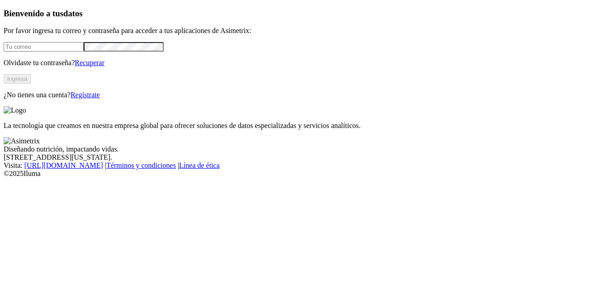 The height and width of the screenshot is (294, 614). I want to click on p: La tecnología que creamos en nuestra empresa global para ofrecer soluciones de datos especializad..., so click(307, 126).